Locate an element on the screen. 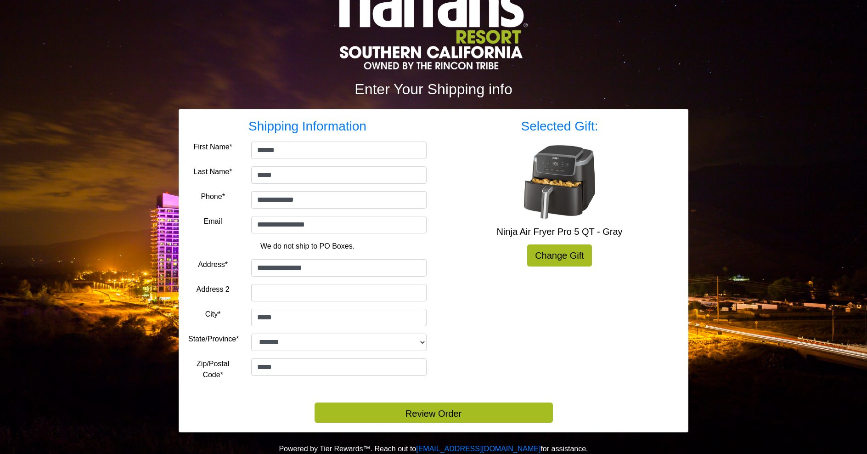  h5: Ninja Air Fryer Pro 5 QT - Gray is located at coordinates (559, 231).